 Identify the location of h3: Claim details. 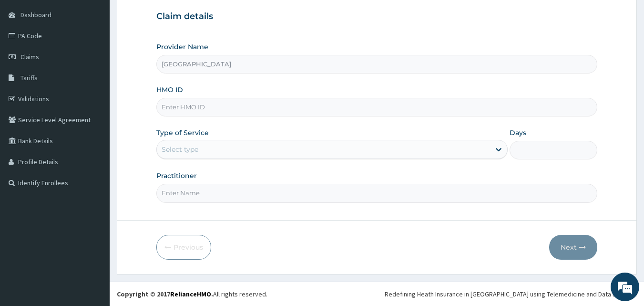
(377, 17).